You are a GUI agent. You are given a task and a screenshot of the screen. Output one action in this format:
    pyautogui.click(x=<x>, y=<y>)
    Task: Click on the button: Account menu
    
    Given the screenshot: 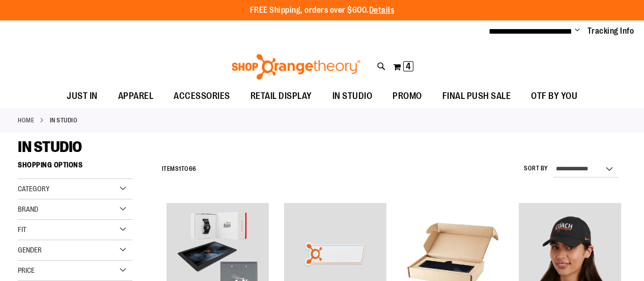 What is the action you would take?
    pyautogui.click(x=577, y=31)
    